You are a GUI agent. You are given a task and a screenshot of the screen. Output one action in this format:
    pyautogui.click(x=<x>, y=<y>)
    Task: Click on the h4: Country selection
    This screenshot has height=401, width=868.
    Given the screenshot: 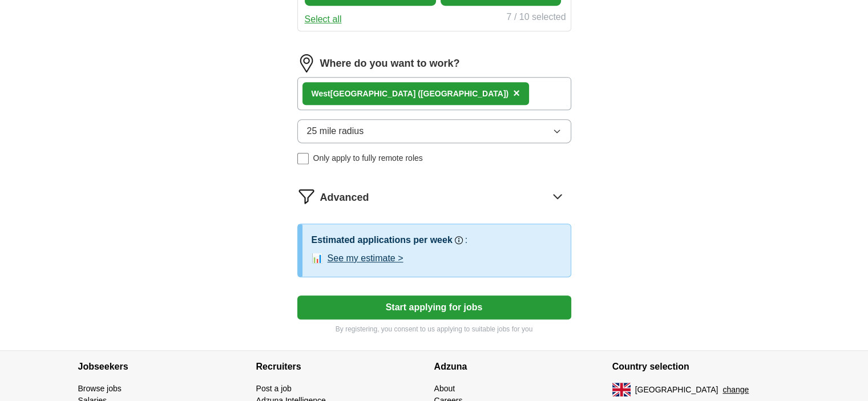 What is the action you would take?
    pyautogui.click(x=701, y=367)
    